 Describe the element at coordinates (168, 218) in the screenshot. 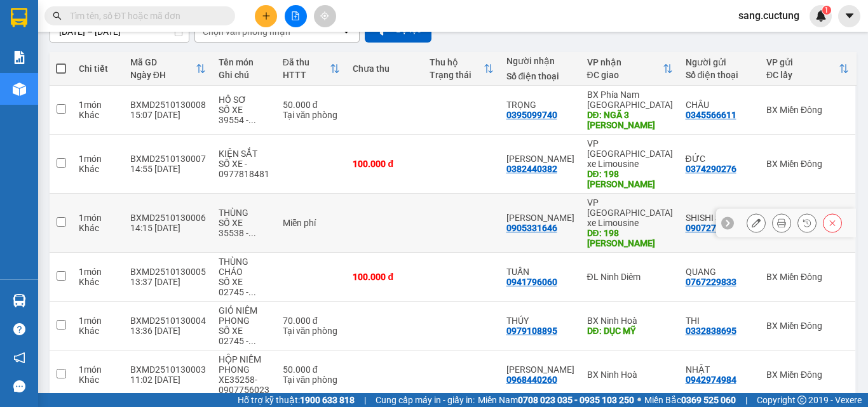

I see `div: BXMD2510130006` at that location.